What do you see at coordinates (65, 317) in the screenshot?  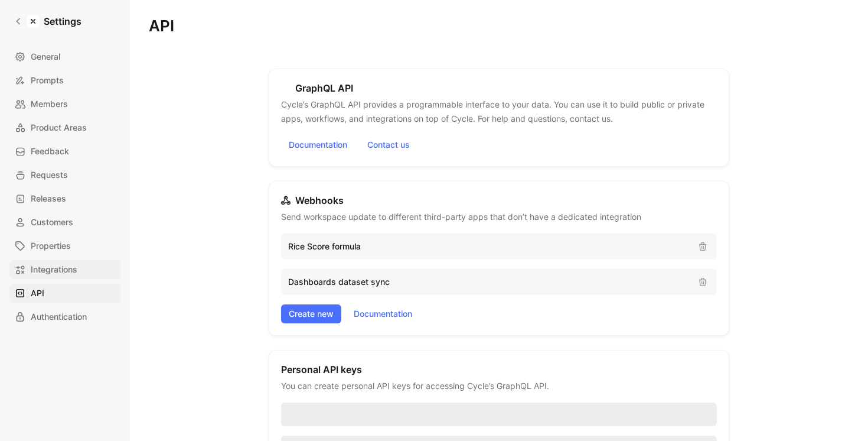 I see `a: Authentication` at bounding box center [65, 317].